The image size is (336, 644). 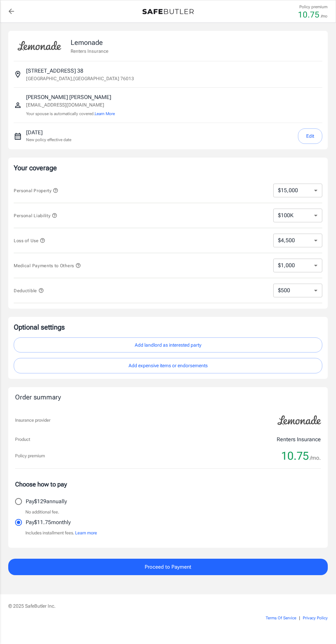 I want to click on p: Lemonade, so click(x=89, y=43).